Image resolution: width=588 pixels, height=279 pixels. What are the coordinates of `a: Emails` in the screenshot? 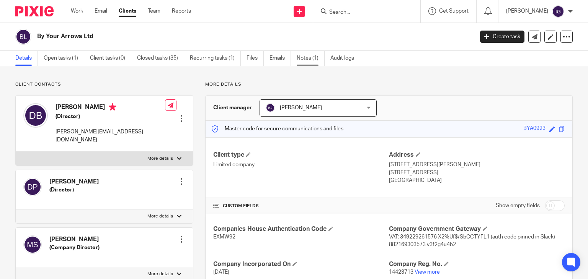 It's located at (280, 58).